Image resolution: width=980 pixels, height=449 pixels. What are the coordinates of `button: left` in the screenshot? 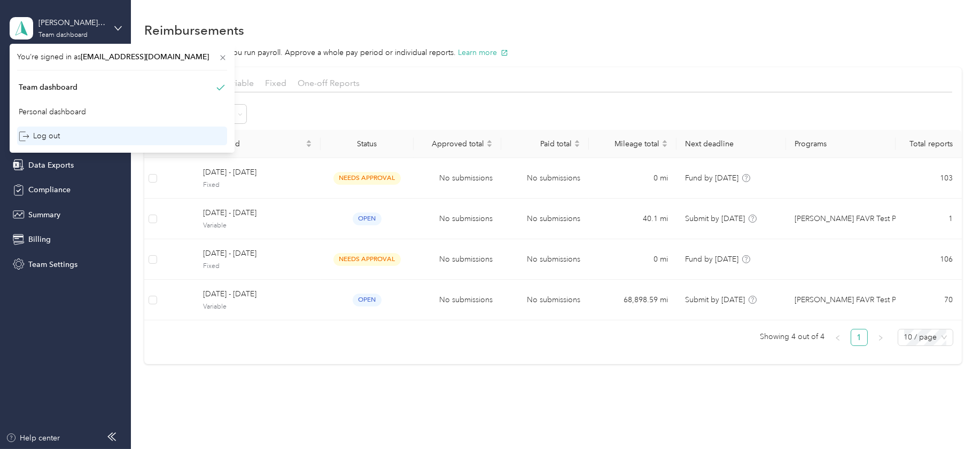 It's located at (838, 338).